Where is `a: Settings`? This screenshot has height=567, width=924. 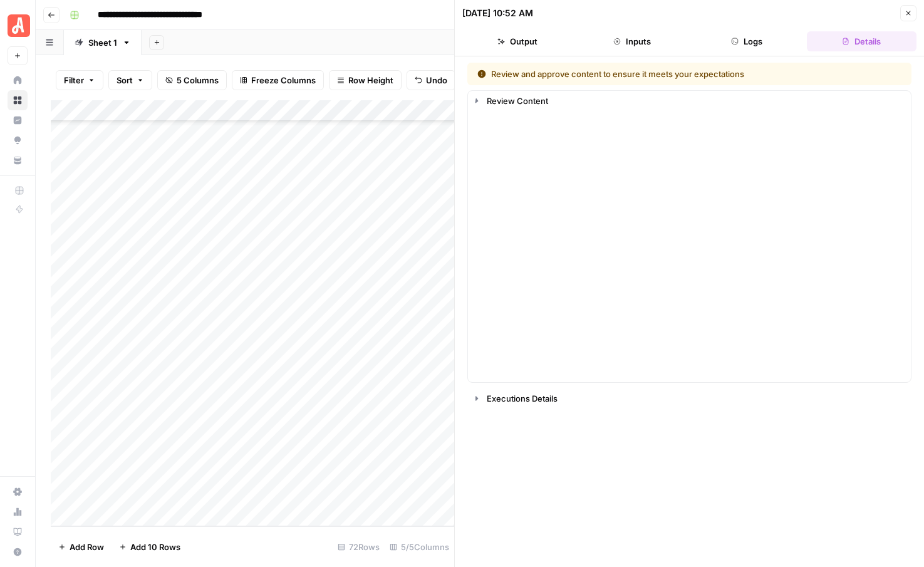
a: Settings is located at coordinates (18, 492).